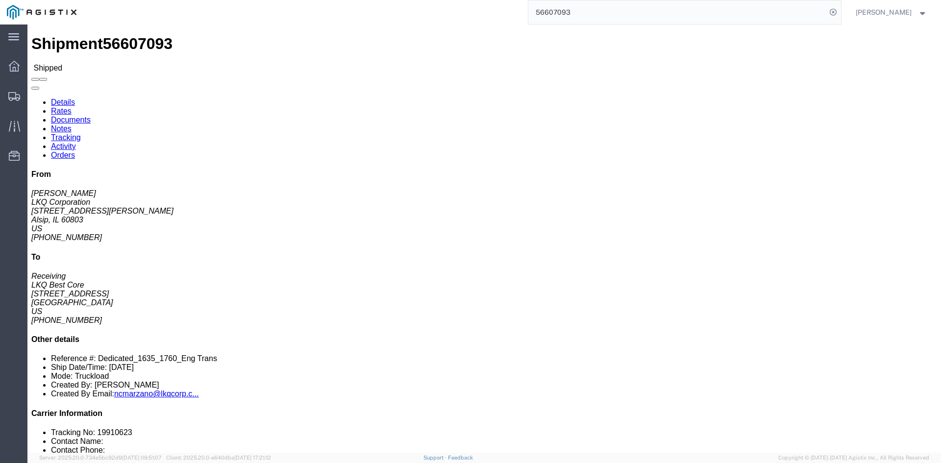 The width and height of the screenshot is (941, 463). What do you see at coordinates (42, 12) in the screenshot?
I see `img: logo` at bounding box center [42, 12].